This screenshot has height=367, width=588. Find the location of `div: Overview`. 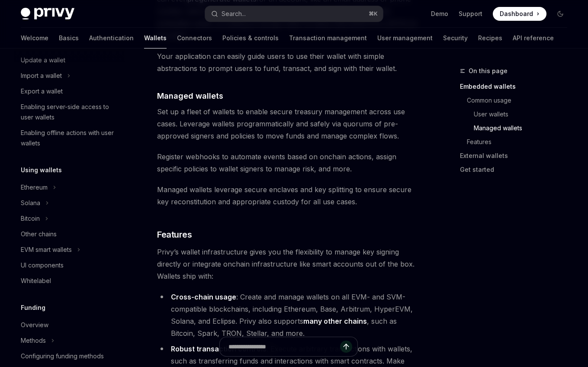

div: Overview is located at coordinates (35, 325).